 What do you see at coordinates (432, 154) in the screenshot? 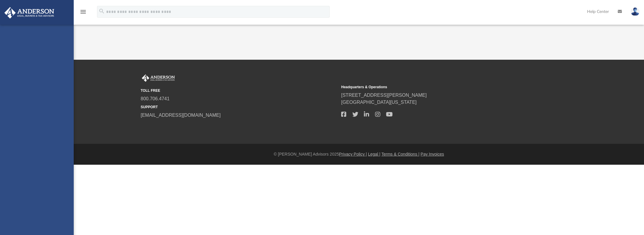
I see `a: Pay Invoices` at bounding box center [432, 154].